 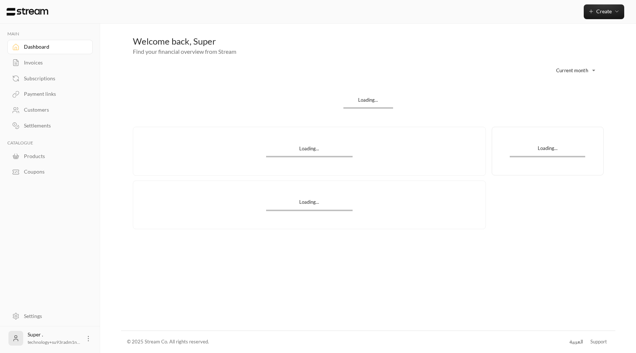 I want to click on span: Create, so click(x=604, y=11).